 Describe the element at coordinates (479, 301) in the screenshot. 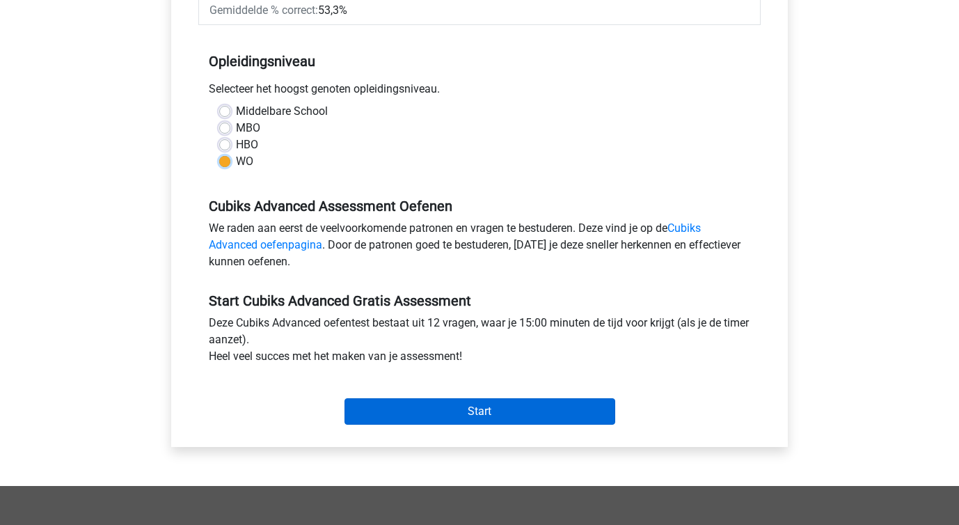

I see `h5: Start Cubiks Advanced Gratis Assessment` at that location.